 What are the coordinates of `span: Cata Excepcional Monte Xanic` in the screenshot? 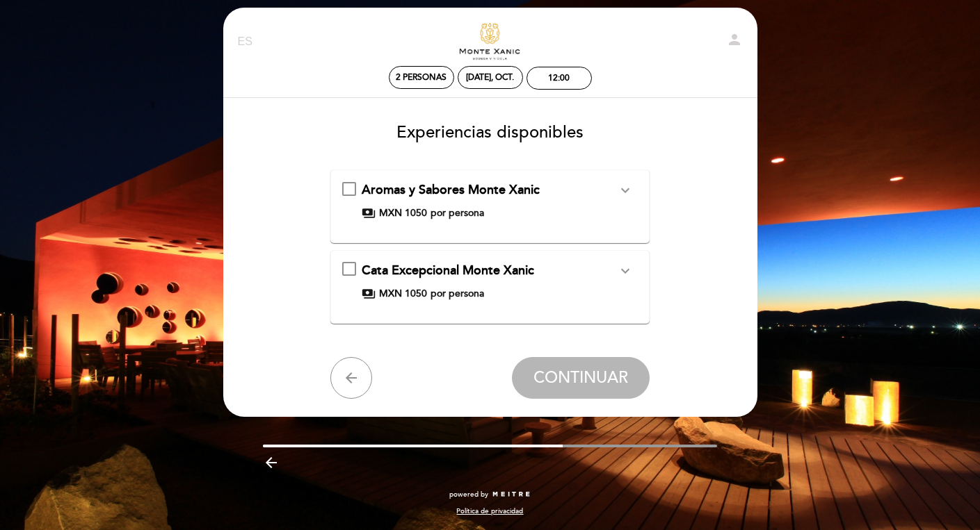 It's located at (448, 270).